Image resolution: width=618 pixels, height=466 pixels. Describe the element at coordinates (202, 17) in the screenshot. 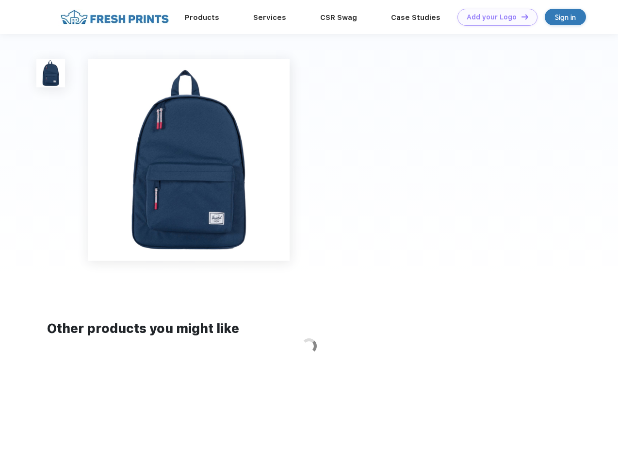

I see `a: Products` at that location.